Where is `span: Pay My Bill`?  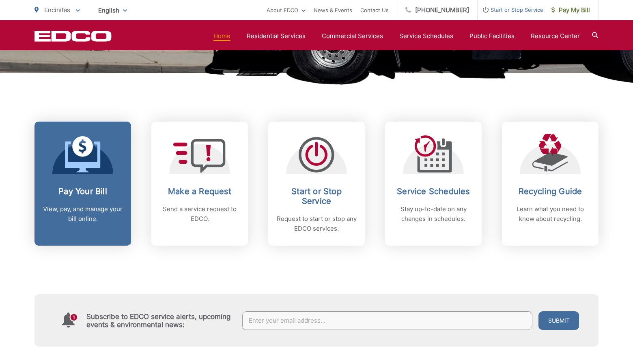 span: Pay My Bill is located at coordinates (571, 10).